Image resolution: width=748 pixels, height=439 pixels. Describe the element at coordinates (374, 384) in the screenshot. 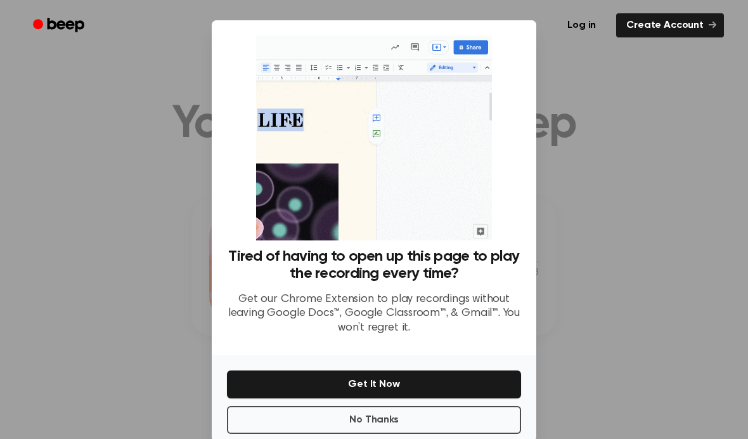

I see `button: Get It Now` at that location.